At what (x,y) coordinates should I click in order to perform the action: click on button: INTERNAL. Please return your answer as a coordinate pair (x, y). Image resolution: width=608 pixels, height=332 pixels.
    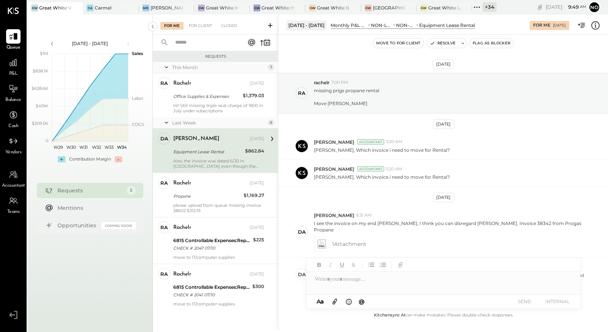
    Looking at the image, I should click on (557, 302).